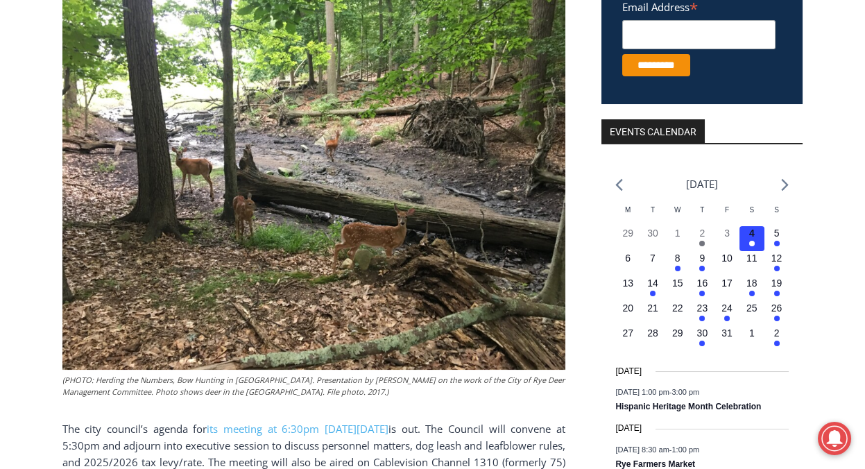 The width and height of the screenshot is (865, 469). What do you see at coordinates (627, 258) in the screenshot?
I see `time: 6` at bounding box center [627, 258].